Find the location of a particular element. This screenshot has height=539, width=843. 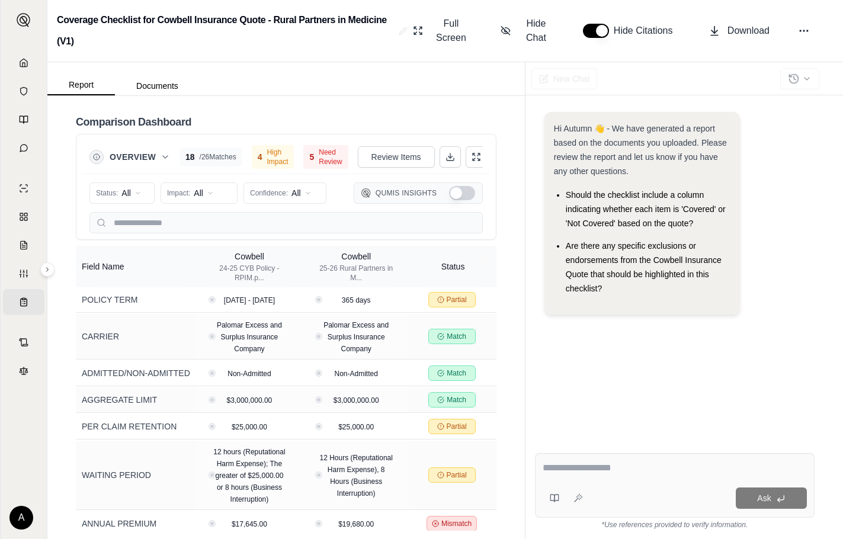

a: Custom Report is located at coordinates (24, 274).